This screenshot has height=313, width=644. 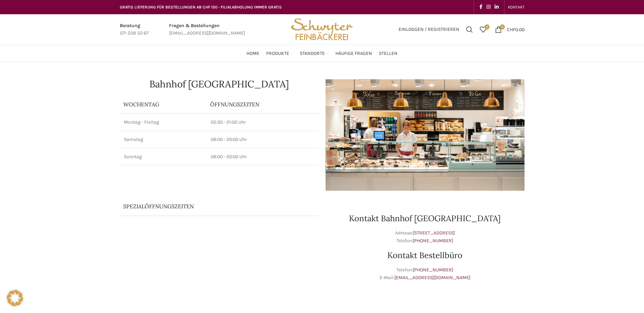 What do you see at coordinates (263, 104) in the screenshot?
I see `p: ÖFFNUNGSZEITEN` at bounding box center [263, 104].